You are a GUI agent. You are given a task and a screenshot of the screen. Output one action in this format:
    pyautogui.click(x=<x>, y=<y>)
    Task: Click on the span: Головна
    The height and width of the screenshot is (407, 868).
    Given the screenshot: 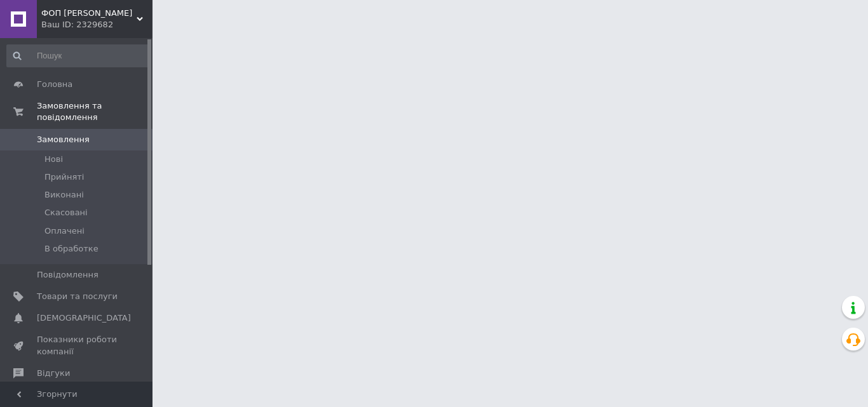 What is the action you would take?
    pyautogui.click(x=55, y=85)
    